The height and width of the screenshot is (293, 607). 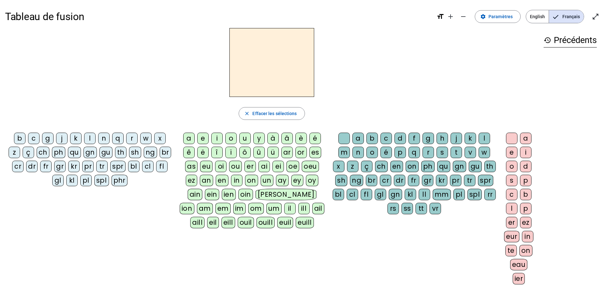 What do you see at coordinates (60, 166) in the screenshot?
I see `div: gr` at bounding box center [60, 166].